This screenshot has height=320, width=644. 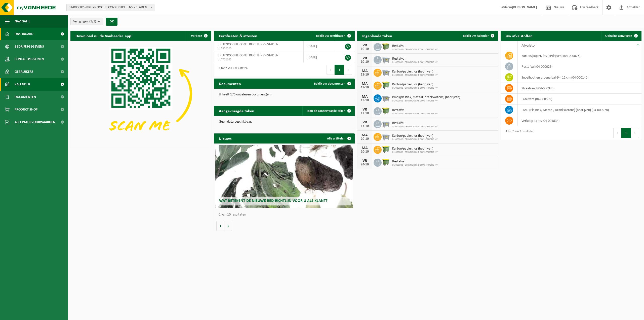 I want to click on a: Bekijk uw kalender, so click(x=478, y=36).